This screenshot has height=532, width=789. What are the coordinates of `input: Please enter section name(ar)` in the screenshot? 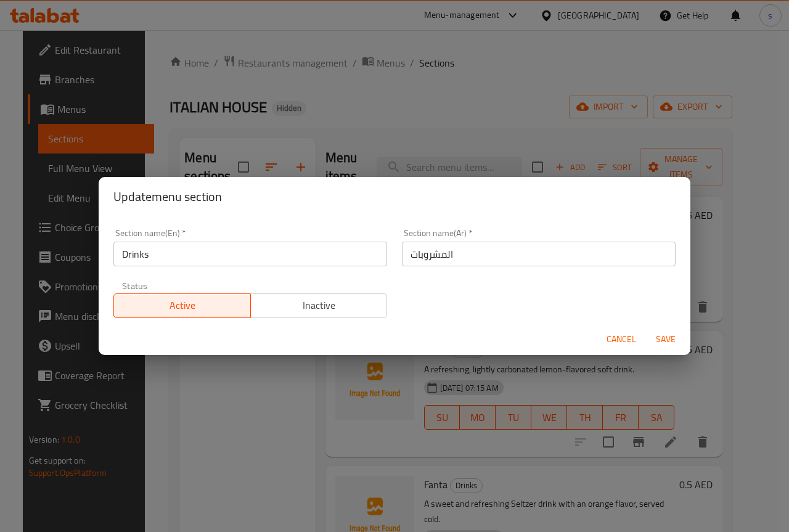 It's located at (539, 254).